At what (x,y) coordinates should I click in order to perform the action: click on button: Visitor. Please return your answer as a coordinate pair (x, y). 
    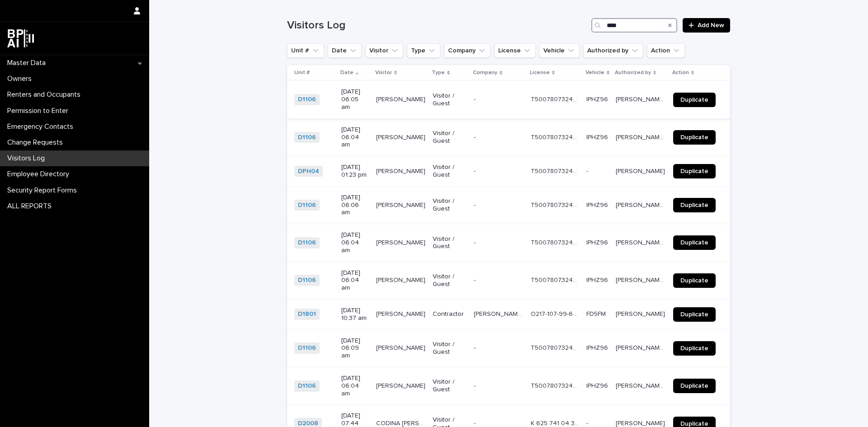
    Looking at the image, I should click on (384, 51).